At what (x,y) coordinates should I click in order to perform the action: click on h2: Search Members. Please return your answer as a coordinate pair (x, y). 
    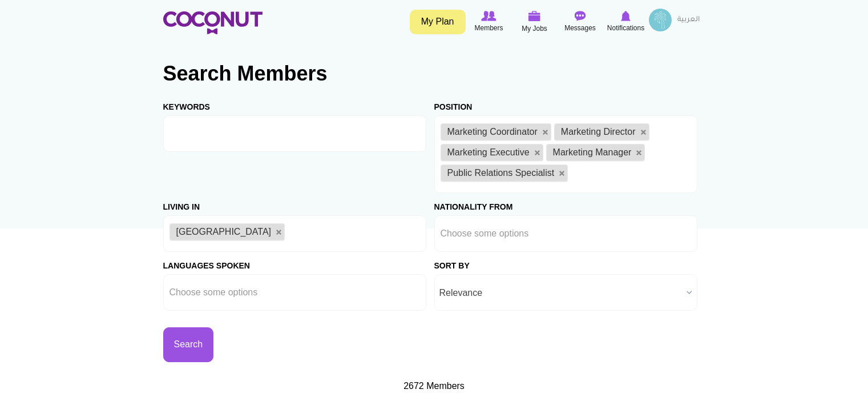
    Looking at the image, I should click on (435, 74).